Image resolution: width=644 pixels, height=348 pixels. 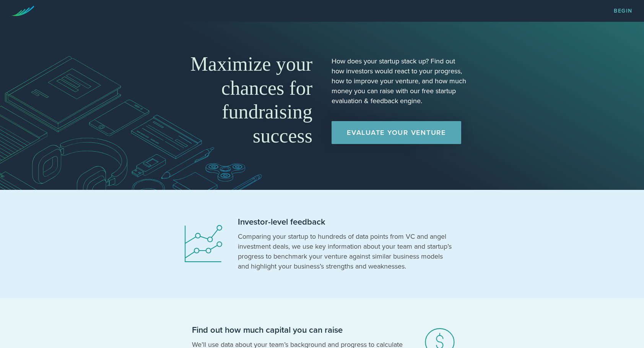 What do you see at coordinates (396, 133) in the screenshot?
I see `a: Evaluate Your Venture` at bounding box center [396, 133].